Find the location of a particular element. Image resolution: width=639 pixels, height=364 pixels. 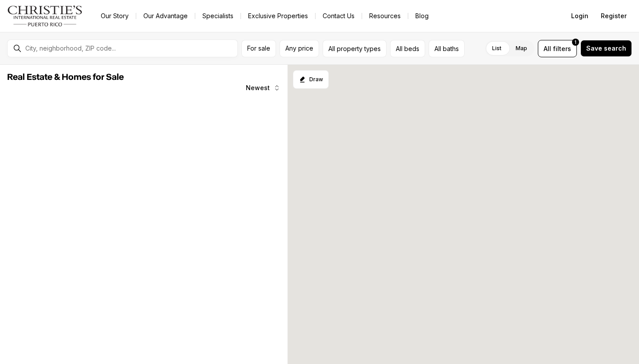

button: Newest is located at coordinates (263, 88).